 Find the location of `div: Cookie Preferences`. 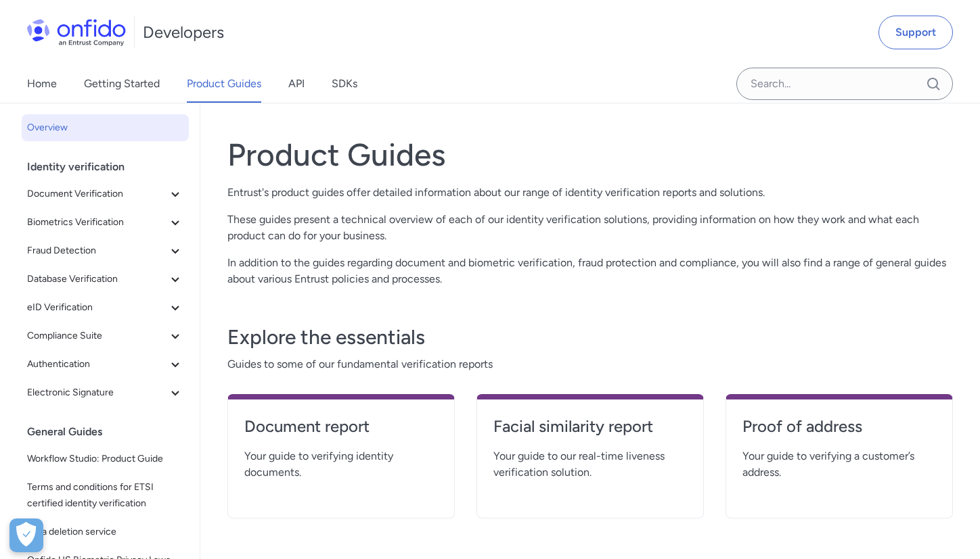

div: Cookie Preferences is located at coordinates (26, 536).